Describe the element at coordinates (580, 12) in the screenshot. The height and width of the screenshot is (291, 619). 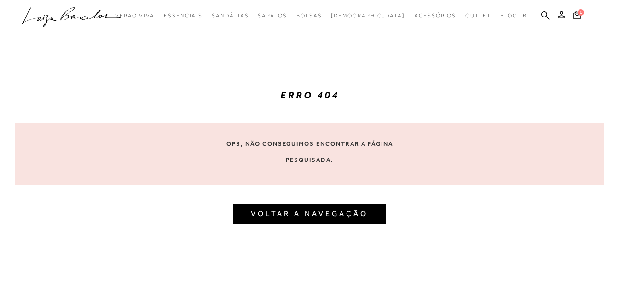
I see `span: 0` at that location.